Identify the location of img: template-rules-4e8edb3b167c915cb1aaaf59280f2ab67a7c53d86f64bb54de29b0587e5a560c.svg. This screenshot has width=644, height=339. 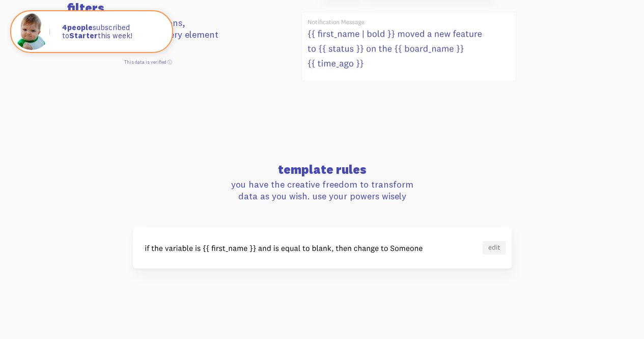
(322, 247).